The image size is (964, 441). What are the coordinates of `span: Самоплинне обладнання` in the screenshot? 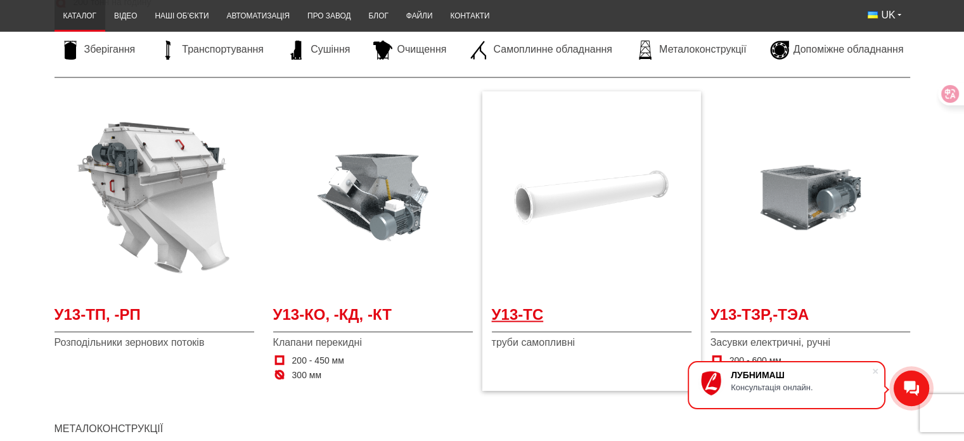 It's located at (552, 49).